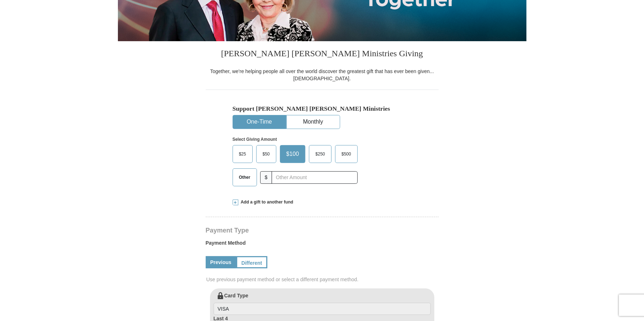  I want to click on span: $500, so click(346, 154).